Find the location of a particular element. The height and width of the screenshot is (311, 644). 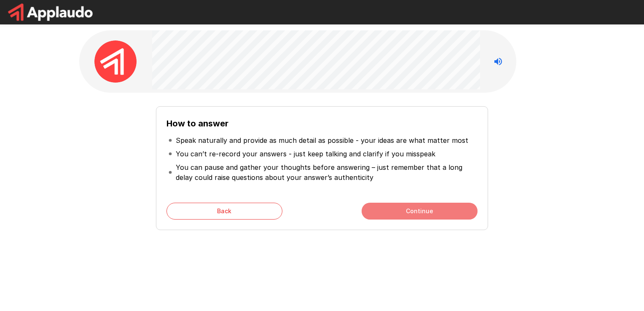

p: You can’t re-record your answers - just keep talking and clarify if you misspeak is located at coordinates (306, 154).